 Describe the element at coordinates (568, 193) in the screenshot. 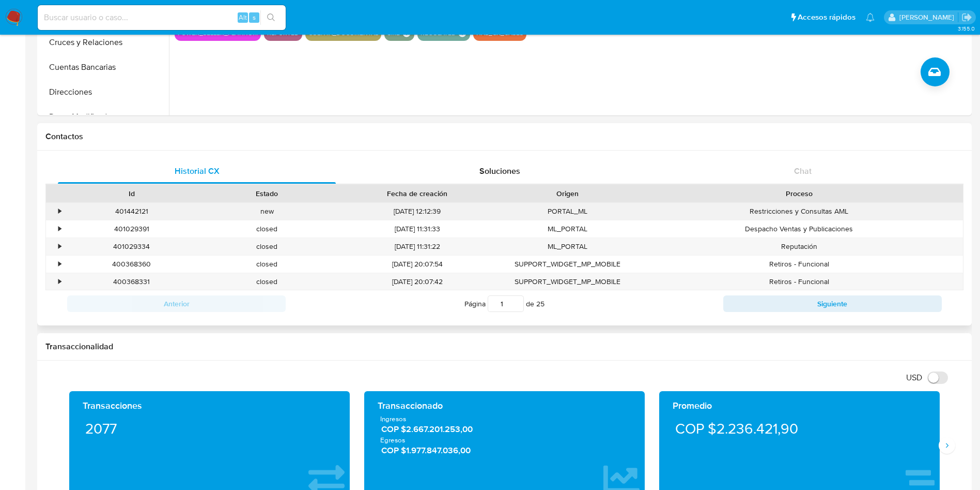

I see `div: Origen` at that location.